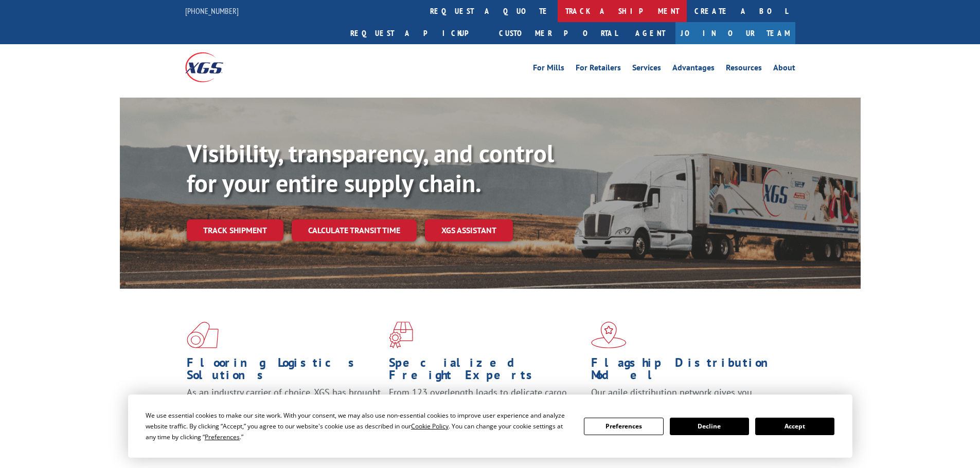  Describe the element at coordinates (784, 70) in the screenshot. I see `a: About` at that location.